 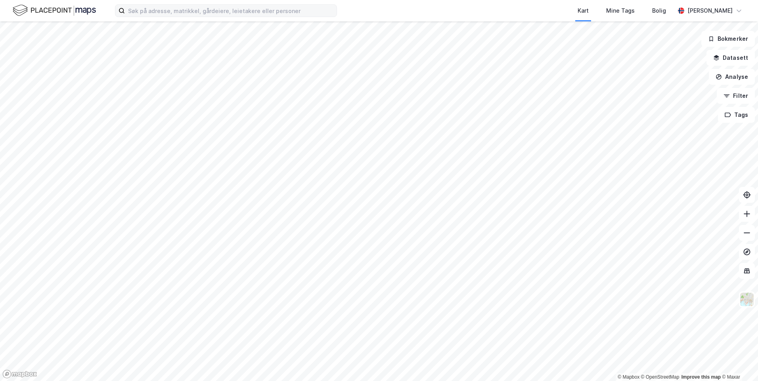 I want to click on button: Bokmerker, so click(x=728, y=39).